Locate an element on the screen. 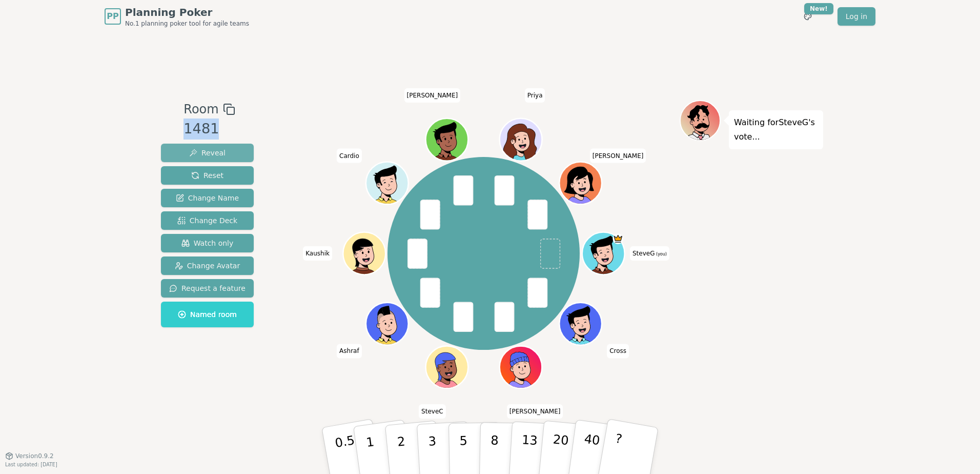  button: Watch only is located at coordinates (207, 243).